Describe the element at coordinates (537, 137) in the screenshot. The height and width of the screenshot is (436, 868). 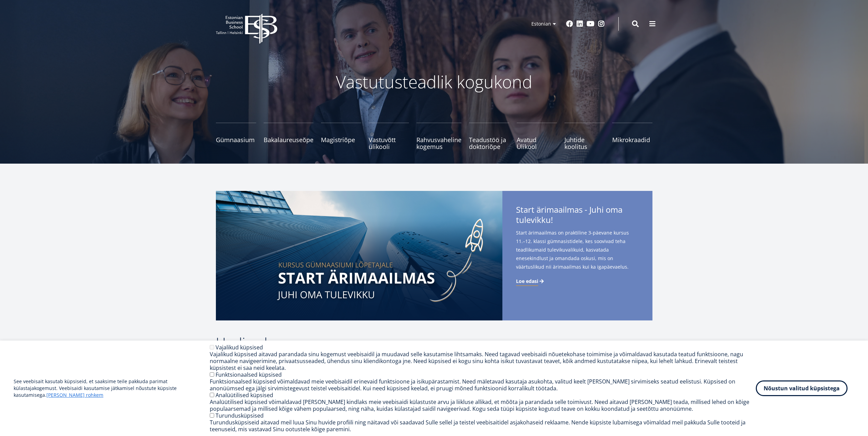
I see `a: Avatud Ülikool` at that location.